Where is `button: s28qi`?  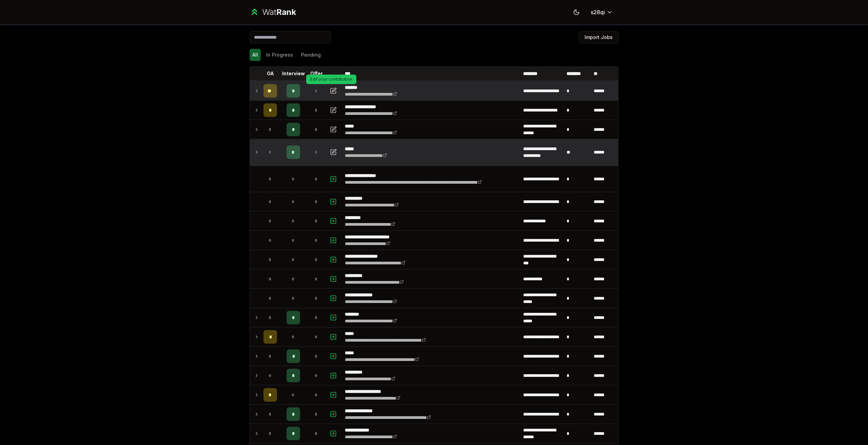 button: s28qi is located at coordinates (602, 12).